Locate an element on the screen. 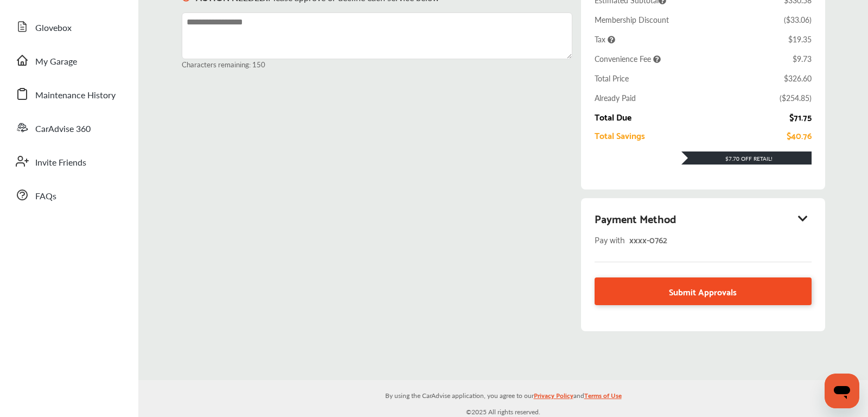 This screenshot has height=417, width=868. span: Glovebox is located at coordinates (53, 28).